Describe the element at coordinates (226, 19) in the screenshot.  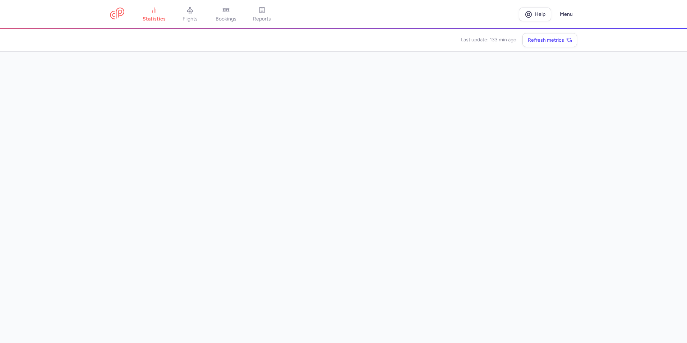
I see `span: bookings` at that location.